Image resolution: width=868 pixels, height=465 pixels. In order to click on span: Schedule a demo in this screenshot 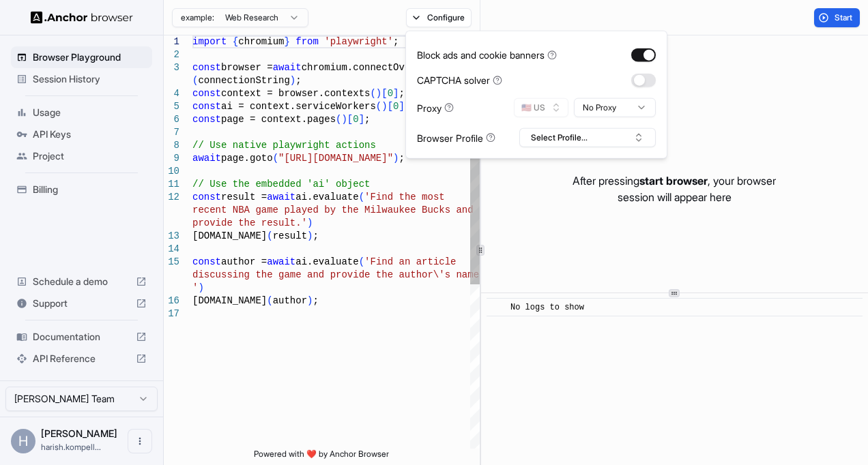, I will do `click(81, 281)`.